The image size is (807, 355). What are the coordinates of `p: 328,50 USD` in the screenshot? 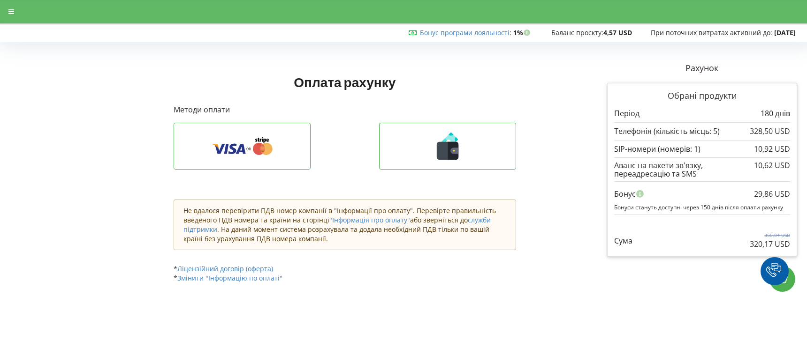 It's located at (769, 131).